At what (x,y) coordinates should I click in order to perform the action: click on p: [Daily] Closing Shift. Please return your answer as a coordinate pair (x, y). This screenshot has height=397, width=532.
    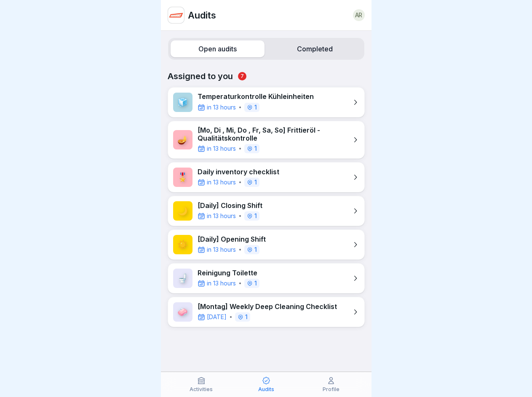
    Looking at the image, I should click on (230, 205).